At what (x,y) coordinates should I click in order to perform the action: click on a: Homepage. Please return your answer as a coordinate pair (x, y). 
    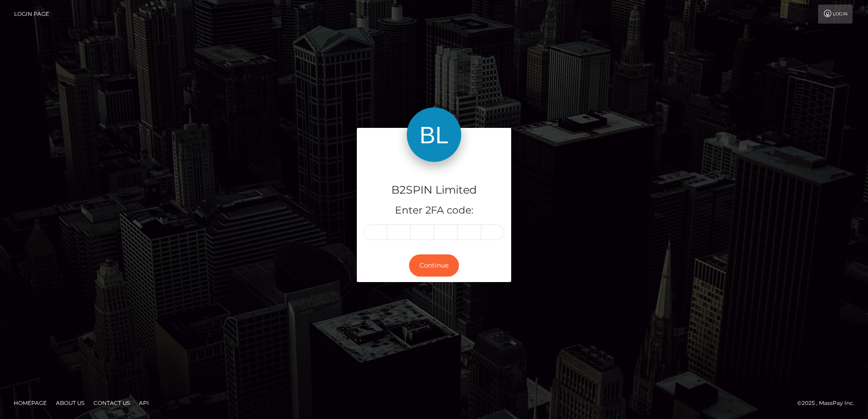
    Looking at the image, I should click on (30, 403).